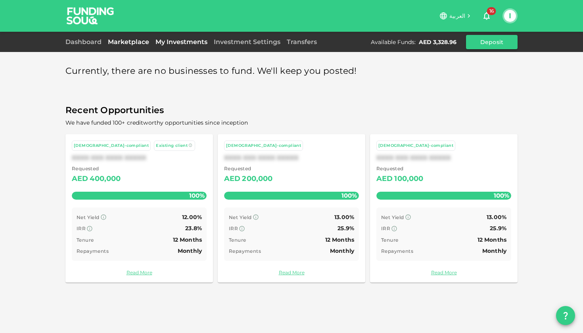  I want to click on span: 23.8%, so click(193, 228).